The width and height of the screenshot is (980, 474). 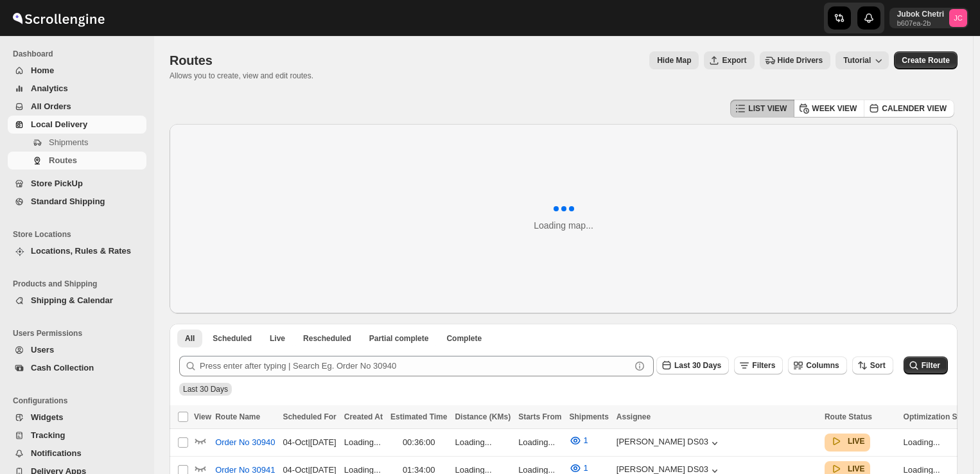 What do you see at coordinates (51, 106) in the screenshot?
I see `span: All Orders` at bounding box center [51, 106].